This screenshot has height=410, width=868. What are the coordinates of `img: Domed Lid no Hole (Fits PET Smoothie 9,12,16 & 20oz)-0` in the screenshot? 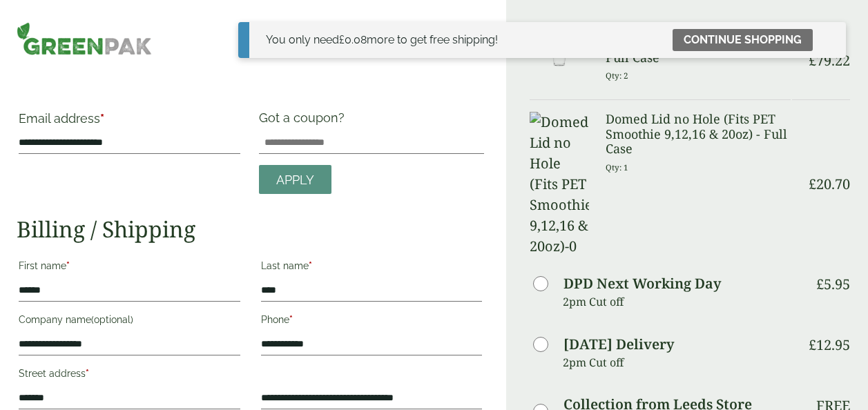 It's located at (558, 185).